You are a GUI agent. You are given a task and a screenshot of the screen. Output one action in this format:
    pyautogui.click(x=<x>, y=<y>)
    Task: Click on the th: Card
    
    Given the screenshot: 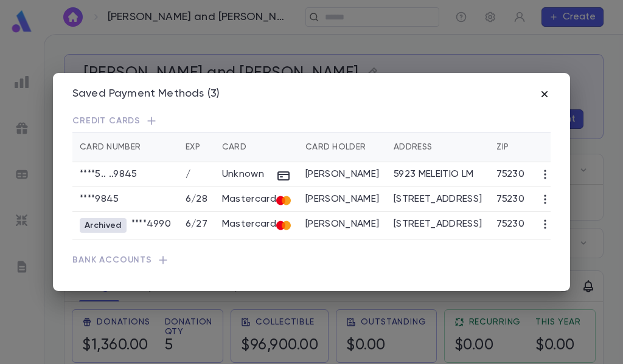 What is the action you would take?
    pyautogui.click(x=256, y=147)
    